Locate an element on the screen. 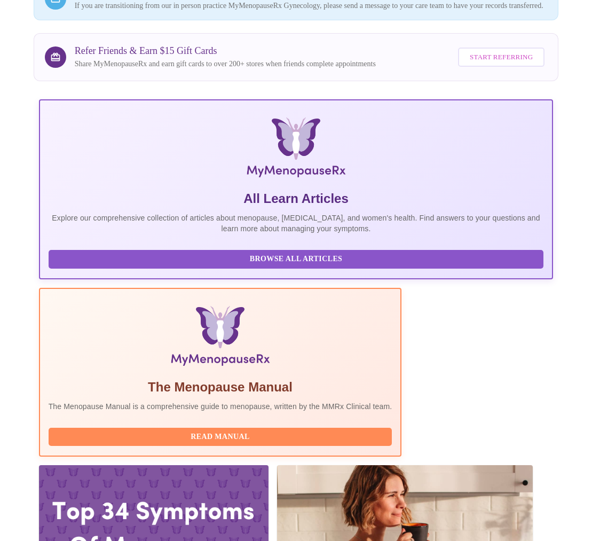 Image resolution: width=592 pixels, height=541 pixels. p: Share MyMenopauseRx and earn gift cards to over 200+ stores when friends complete appointments is located at coordinates (225, 64).